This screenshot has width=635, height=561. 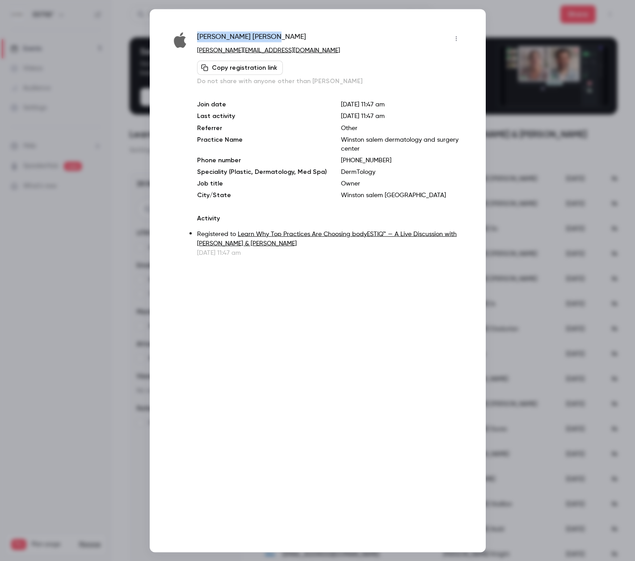 I want to click on p: Phone number, so click(x=262, y=160).